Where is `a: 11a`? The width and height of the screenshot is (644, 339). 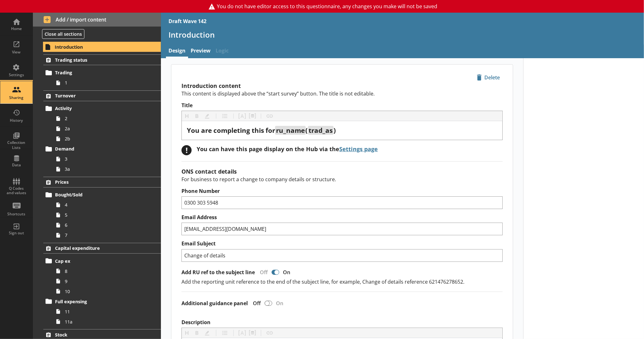
a: 11a is located at coordinates (107, 322).